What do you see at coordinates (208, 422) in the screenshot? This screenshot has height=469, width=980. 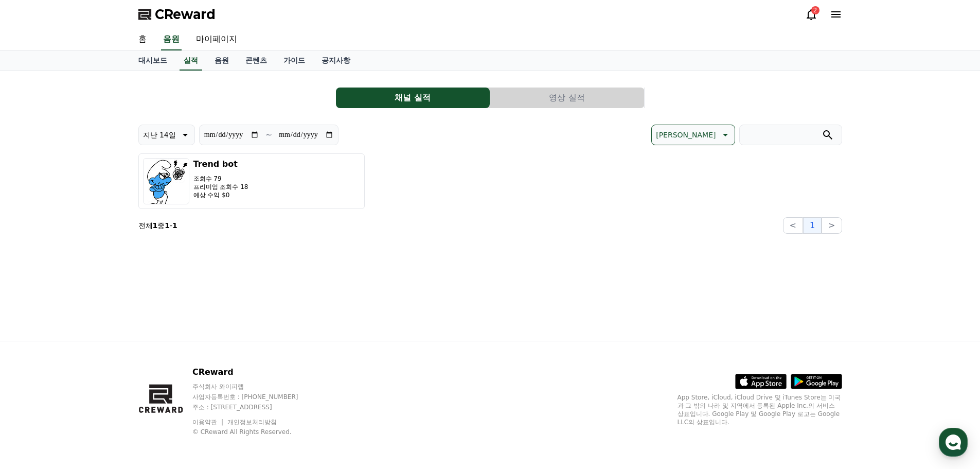 I see `a: 이용약관` at bounding box center [208, 422].